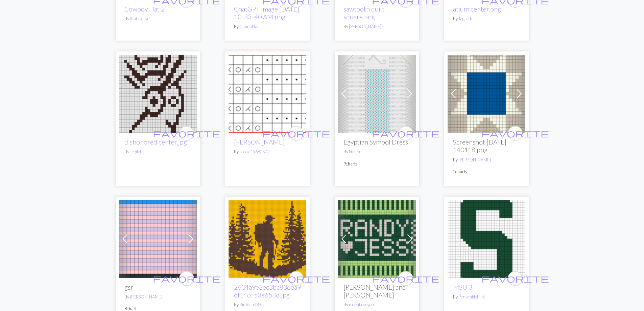  Describe the element at coordinates (377, 238) in the screenshot. I see `a: (Completed, locked) R - Chart A (Front Cuff)` at that location.